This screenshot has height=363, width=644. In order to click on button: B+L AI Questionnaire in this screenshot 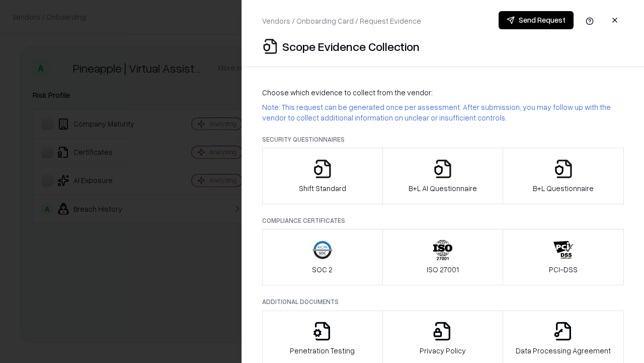, I will do `click(443, 176)`.